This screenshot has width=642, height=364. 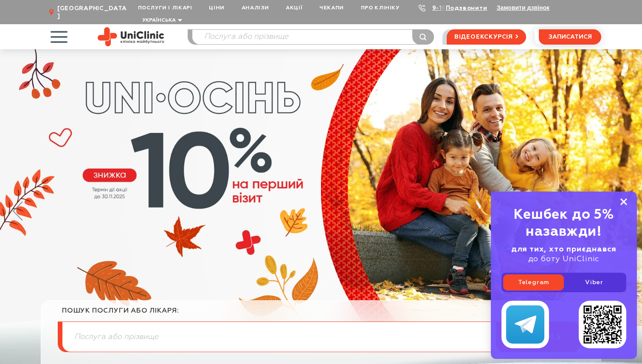 What do you see at coordinates (483, 37) in the screenshot?
I see `span: відеоекскурсія` at bounding box center [483, 37].